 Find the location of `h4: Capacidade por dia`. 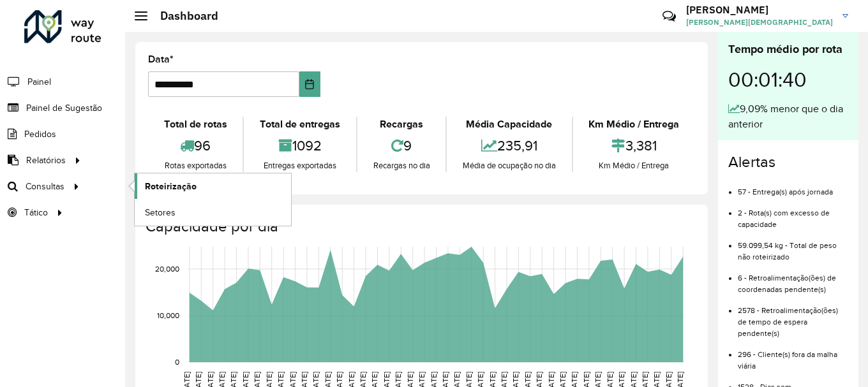

h4: Capacidade por dia is located at coordinates (420, 226).